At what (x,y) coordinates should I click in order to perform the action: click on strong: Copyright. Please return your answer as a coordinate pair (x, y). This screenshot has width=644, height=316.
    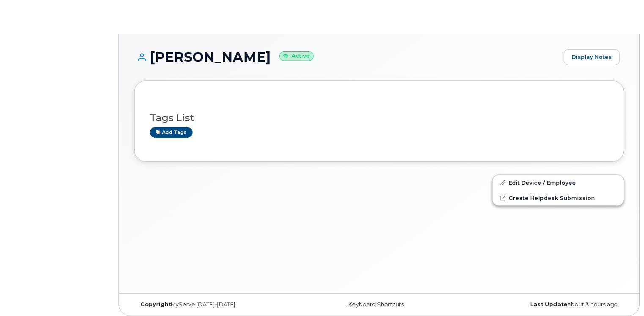
    Looking at the image, I should click on (156, 304).